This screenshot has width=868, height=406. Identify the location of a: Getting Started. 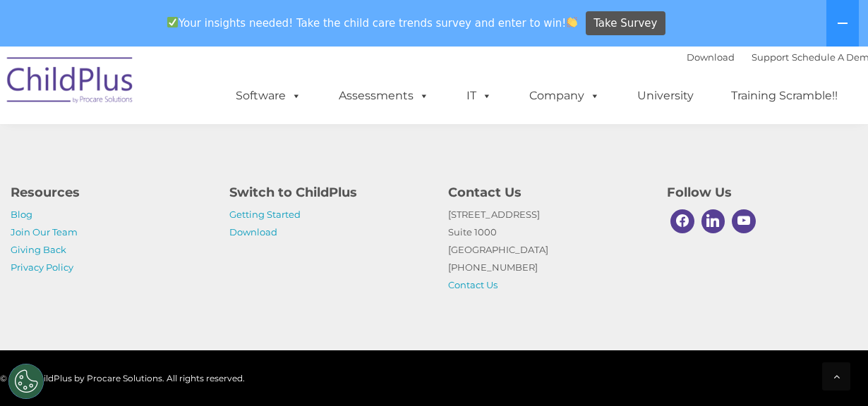
(264, 214).